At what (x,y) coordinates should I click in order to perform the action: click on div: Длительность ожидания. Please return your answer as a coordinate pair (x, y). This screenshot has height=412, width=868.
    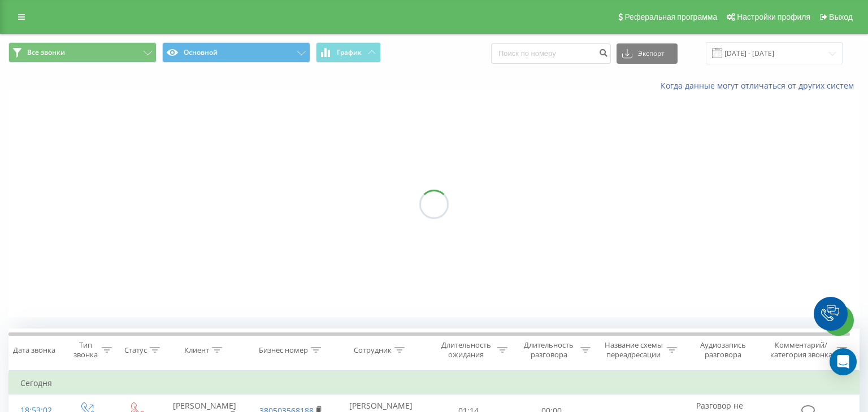
    Looking at the image, I should click on (465, 350).